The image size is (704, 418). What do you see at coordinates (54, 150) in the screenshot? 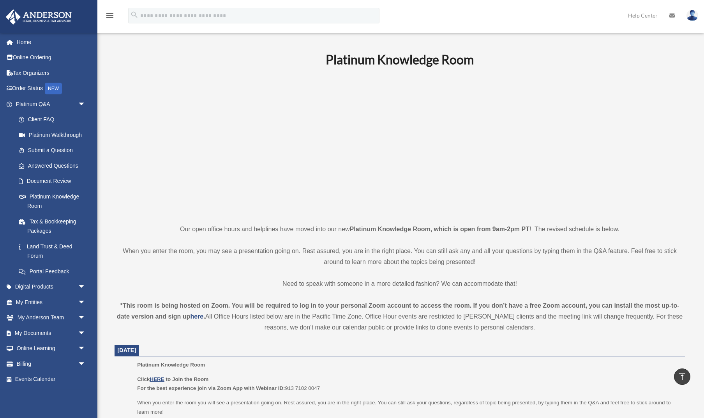
I see `a: Submit a Question` at bounding box center [54, 150].